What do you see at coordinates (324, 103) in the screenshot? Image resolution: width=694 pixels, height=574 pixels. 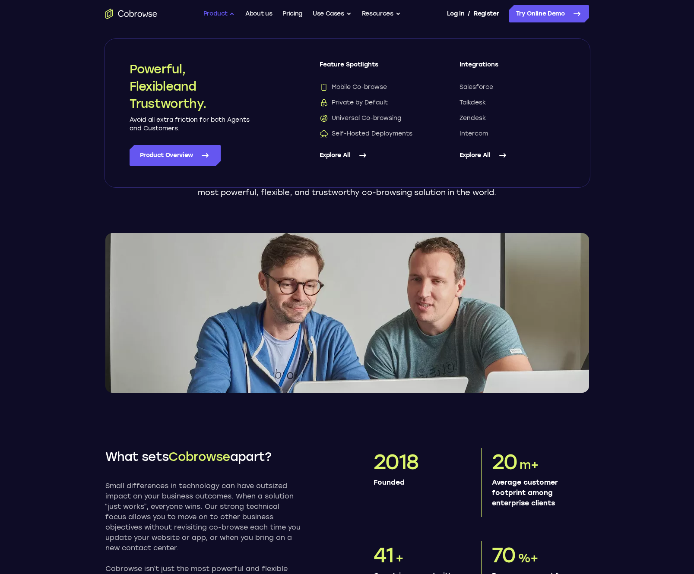 I see `img: Private by Default` at bounding box center [324, 103].